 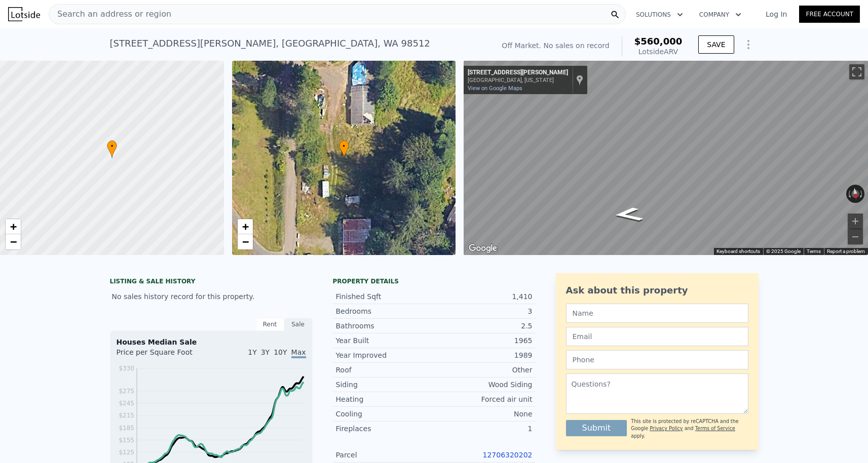 What do you see at coordinates (483, 399) in the screenshot?
I see `div: Forced air unit` at bounding box center [483, 399].